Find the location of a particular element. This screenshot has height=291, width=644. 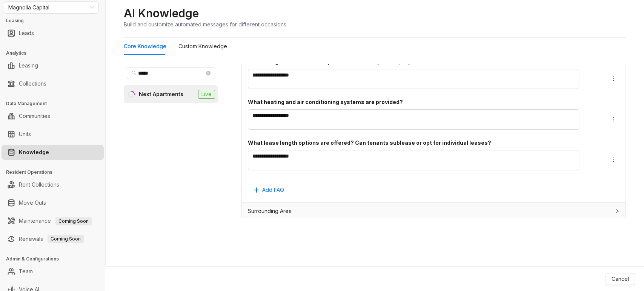

div: Custom Knowledge is located at coordinates (202, 46).